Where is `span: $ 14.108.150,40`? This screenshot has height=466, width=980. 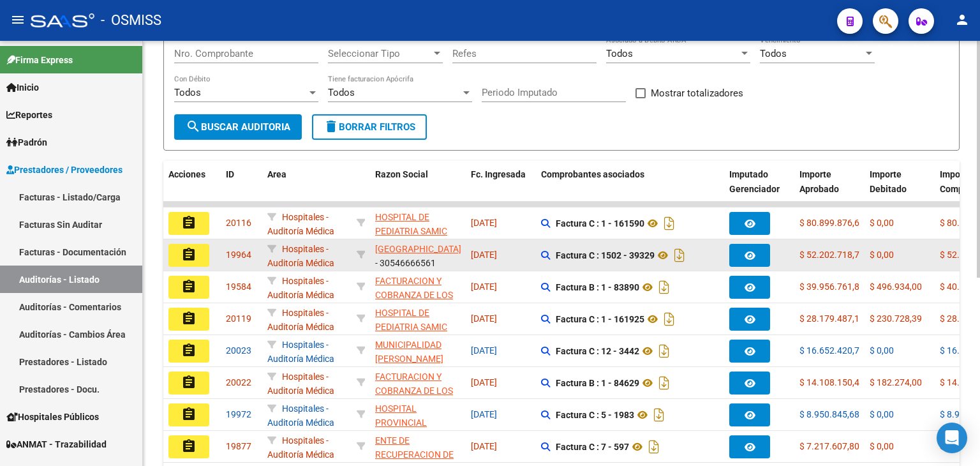 span: $ 14.108.150,40 is located at coordinates (833, 382).